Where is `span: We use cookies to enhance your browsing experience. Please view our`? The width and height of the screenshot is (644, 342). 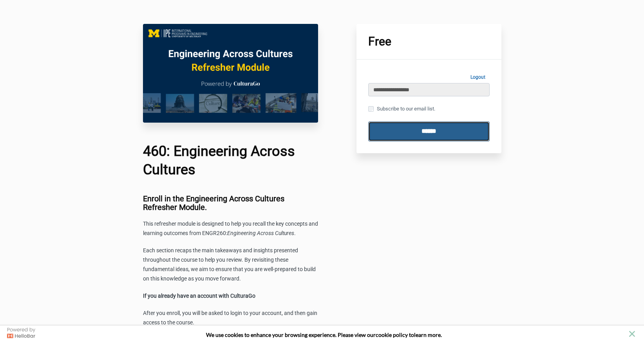 span: We use cookies to enhance your browsing experience. Please view our is located at coordinates (290, 335).